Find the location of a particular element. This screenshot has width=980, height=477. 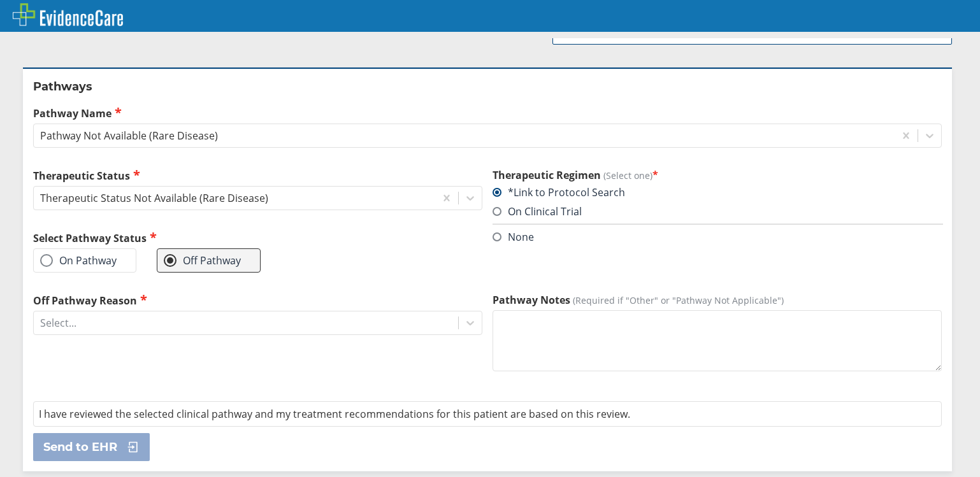

label: *Link to Protocol Search is located at coordinates (559, 193).